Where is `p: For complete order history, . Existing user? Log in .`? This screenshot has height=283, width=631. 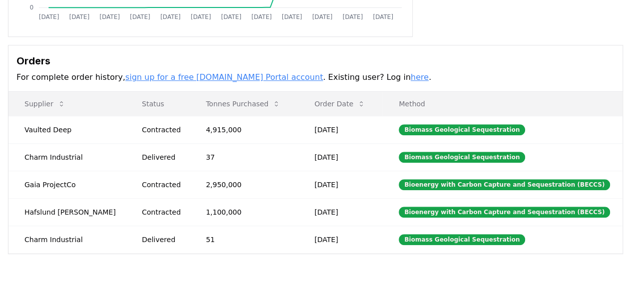
p: For complete order history, . Existing user? Log in . is located at coordinates (315, 77).